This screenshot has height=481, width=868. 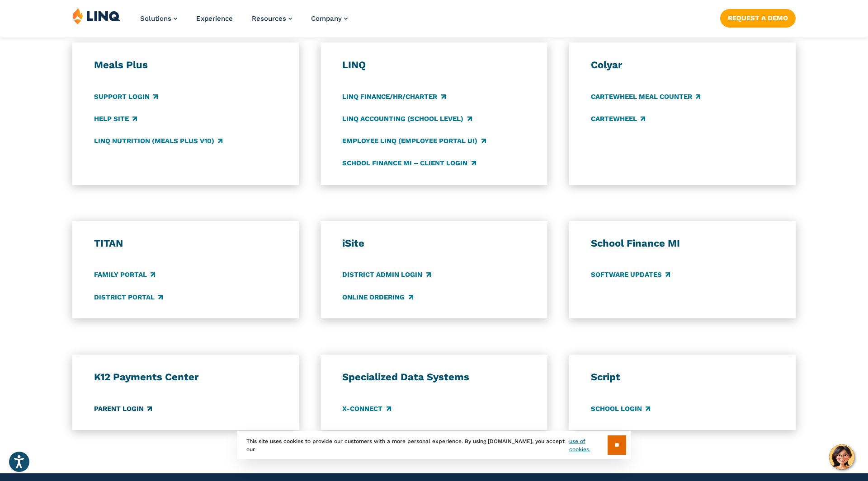 I want to click on h3: LINQ, so click(x=433, y=65).